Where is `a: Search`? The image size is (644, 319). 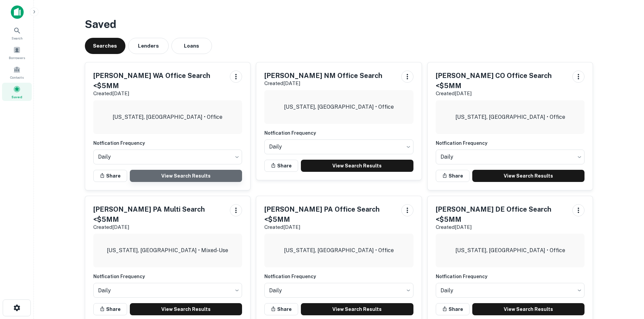 a: Search is located at coordinates (17, 33).